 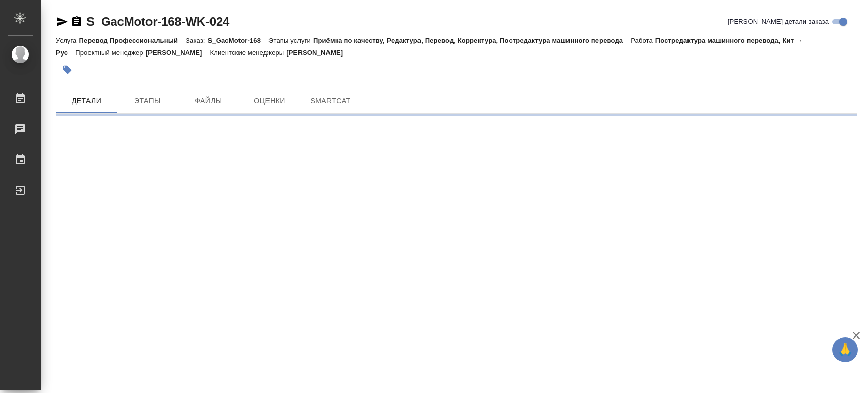 What do you see at coordinates (147, 100) in the screenshot?
I see `span: Этапы` at bounding box center [147, 100].